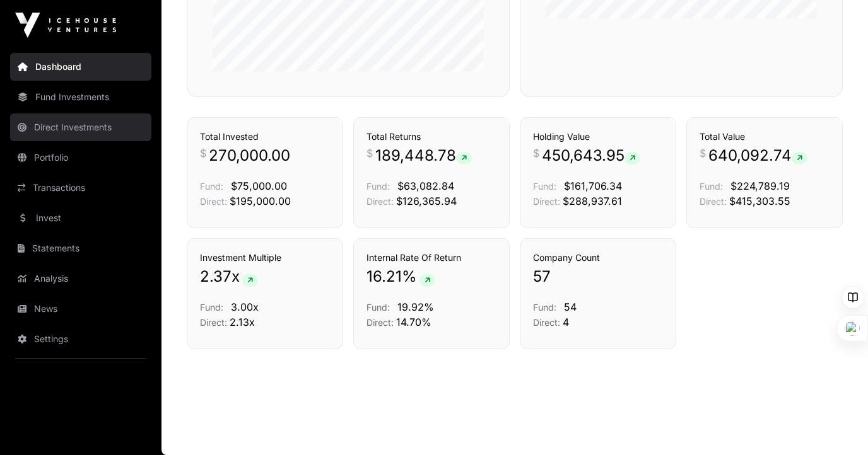  What do you see at coordinates (81, 218) in the screenshot?
I see `a: Invest` at bounding box center [81, 218].